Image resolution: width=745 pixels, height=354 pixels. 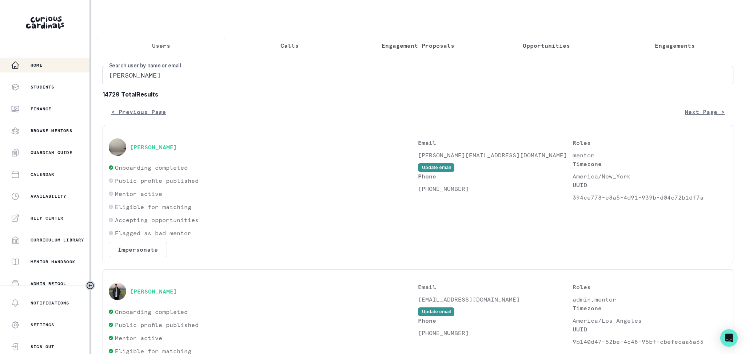 What do you see at coordinates (138, 249) in the screenshot?
I see `button: Impersonate` at bounding box center [138, 249].